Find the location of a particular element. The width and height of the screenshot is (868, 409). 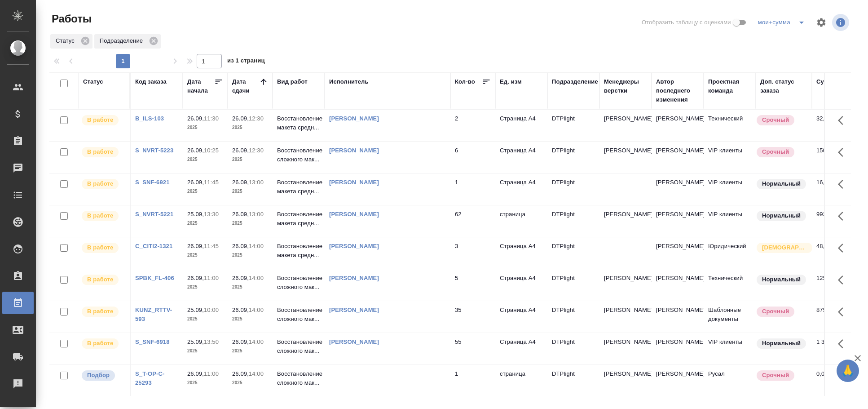

td: 6 is located at coordinates (473, 157).